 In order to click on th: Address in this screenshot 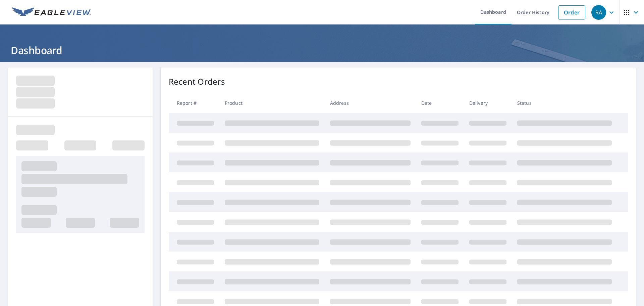, I will do `click(370, 103)`.